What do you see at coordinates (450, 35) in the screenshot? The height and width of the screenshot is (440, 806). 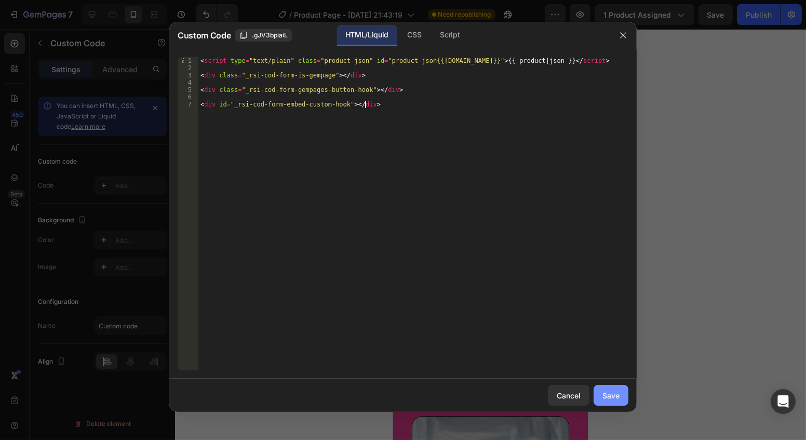 I see `div: Script` at bounding box center [450, 35].